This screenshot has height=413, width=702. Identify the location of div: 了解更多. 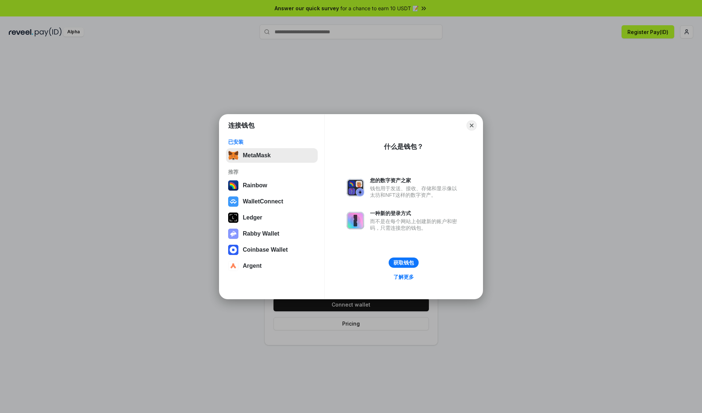
(404, 277).